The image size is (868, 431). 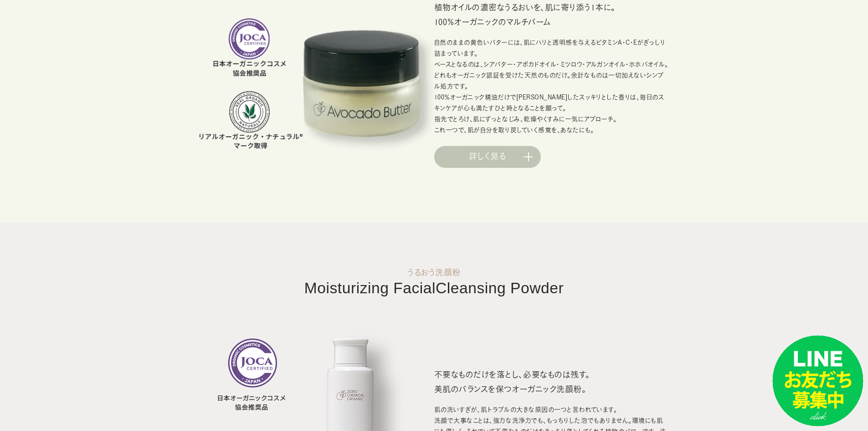 I want to click on a: 詳しく見る, so click(x=487, y=157).